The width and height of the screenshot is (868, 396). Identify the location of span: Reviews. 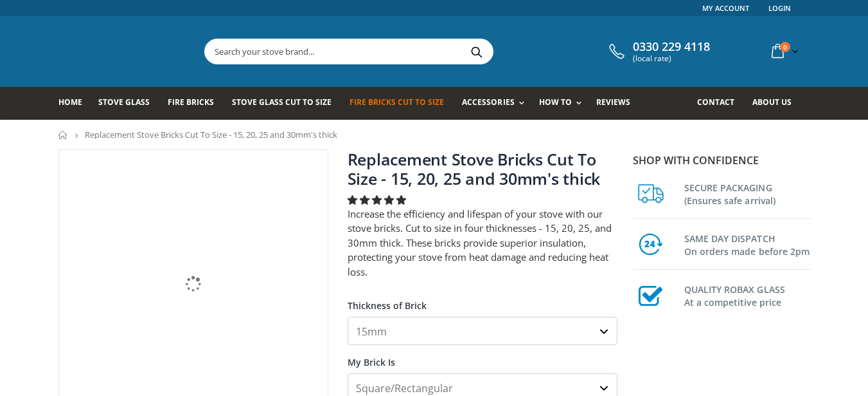
(613, 102).